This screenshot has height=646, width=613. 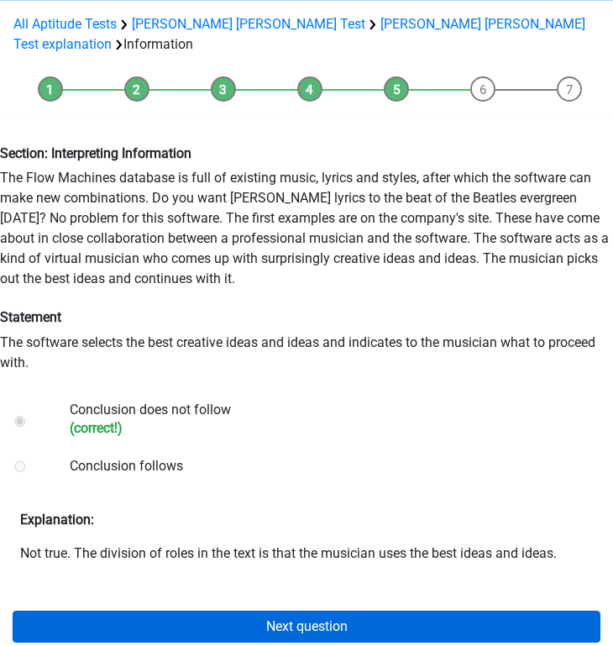 What do you see at coordinates (307, 627) in the screenshot?
I see `a: Next question` at bounding box center [307, 627].